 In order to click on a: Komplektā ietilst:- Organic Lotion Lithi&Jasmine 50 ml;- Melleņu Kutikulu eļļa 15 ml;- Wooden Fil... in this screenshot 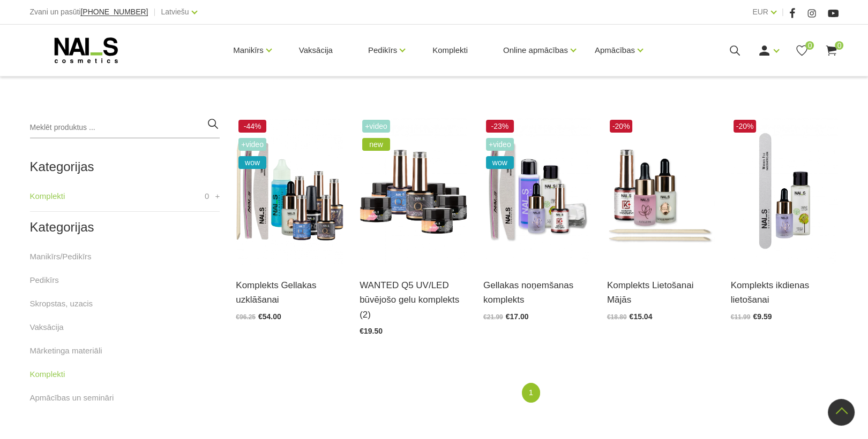, I will do `click(784, 191)`.